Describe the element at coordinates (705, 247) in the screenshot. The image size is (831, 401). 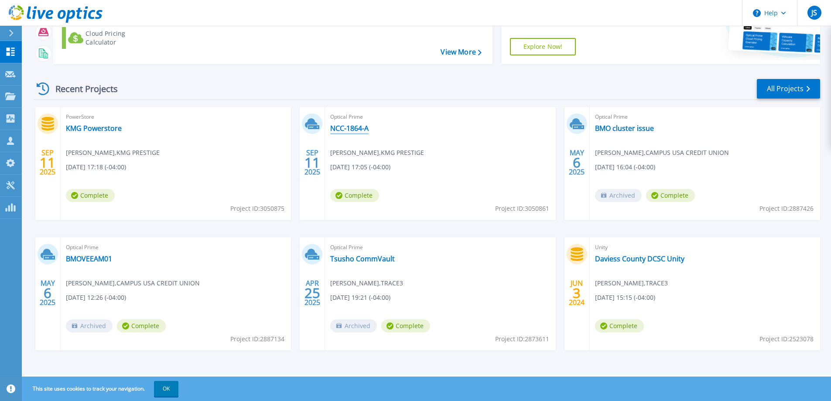
I see `span: Unity` at that location.